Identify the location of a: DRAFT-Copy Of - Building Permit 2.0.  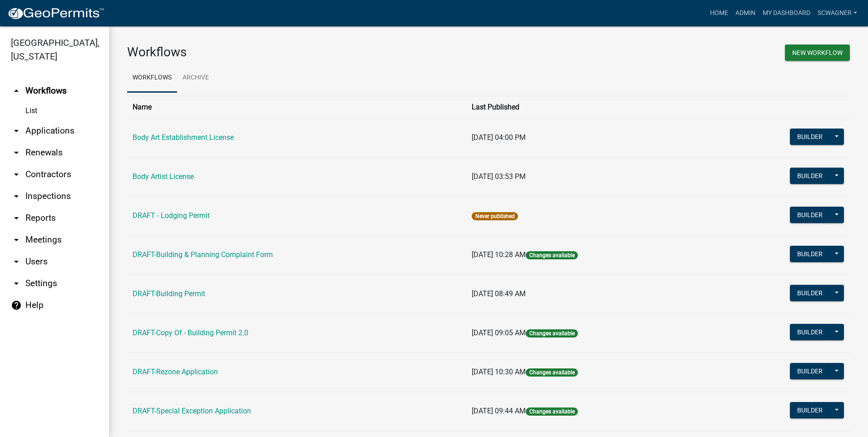
(190, 332).